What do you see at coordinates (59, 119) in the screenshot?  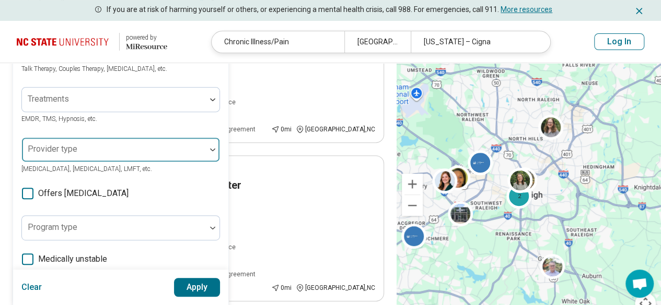 I see `span: EMDR, TMS, Hypnosis, etc.` at bounding box center [59, 119].